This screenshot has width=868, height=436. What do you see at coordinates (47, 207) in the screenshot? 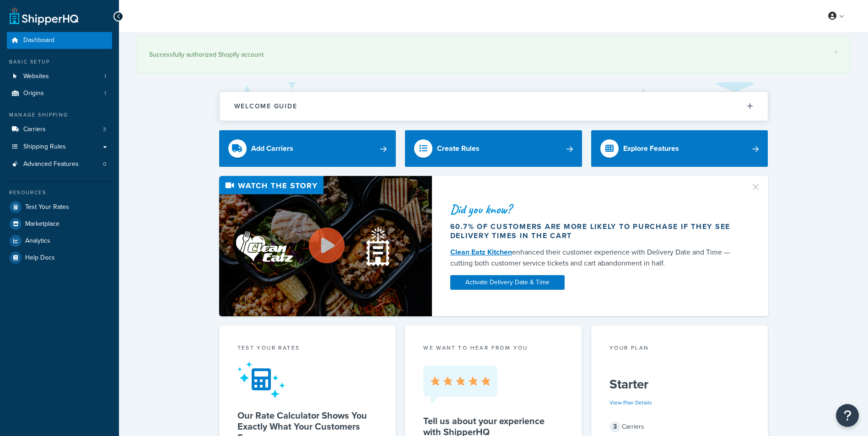
I see `span: Test Your Rates` at bounding box center [47, 207].